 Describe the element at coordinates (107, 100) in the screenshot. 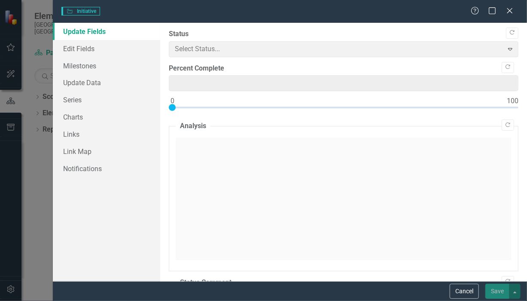

I see `a: Series` at that location.